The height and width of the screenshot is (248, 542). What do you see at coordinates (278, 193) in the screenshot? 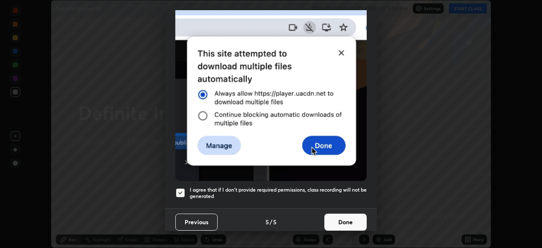
I see `h5: I agree that if I don't provide required permissions, class recording will not be generated` at bounding box center [278, 193].